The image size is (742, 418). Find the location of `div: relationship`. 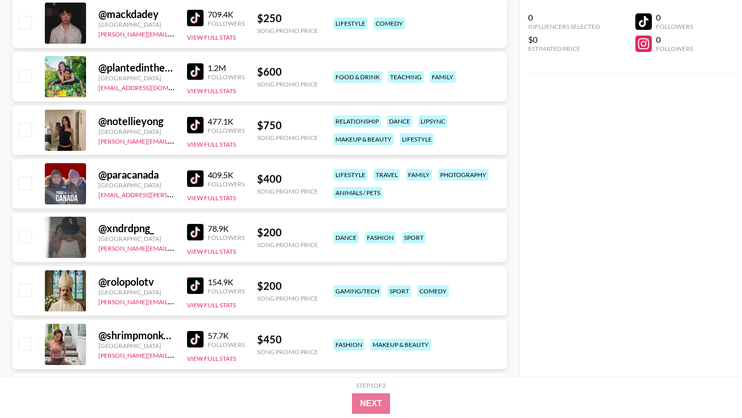

div: relationship is located at coordinates (357, 121).